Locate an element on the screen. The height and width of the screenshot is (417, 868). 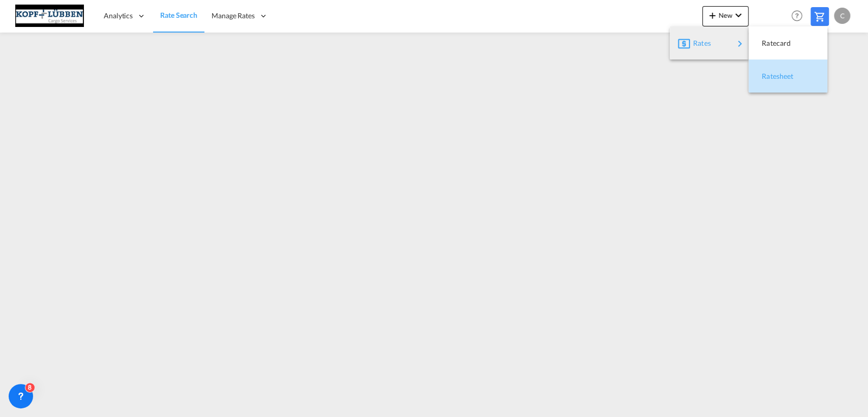
div: Ratecard is located at coordinates (787, 43).